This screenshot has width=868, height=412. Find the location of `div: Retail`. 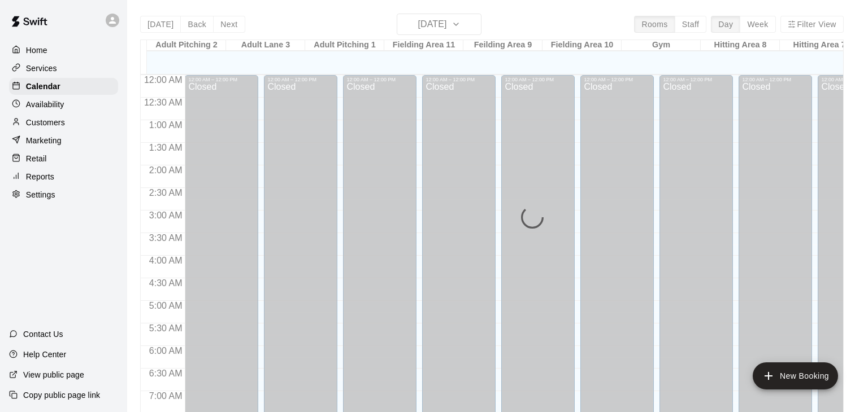

div: Retail is located at coordinates (63, 159).